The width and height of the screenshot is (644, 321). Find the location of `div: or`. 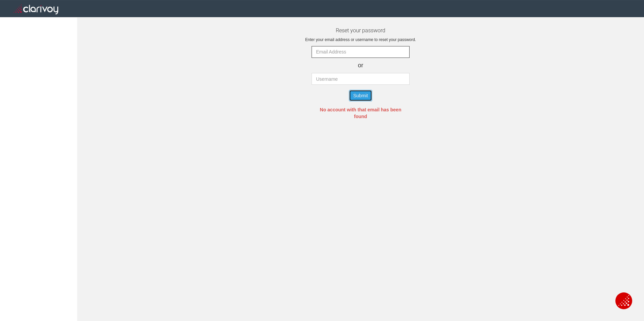

div: or is located at coordinates (360, 67).